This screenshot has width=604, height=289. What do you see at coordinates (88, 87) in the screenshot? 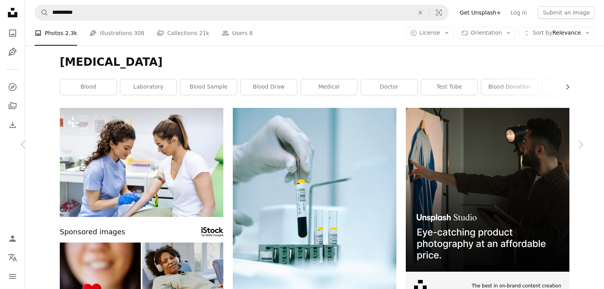
I see `a: blood` at bounding box center [88, 87].